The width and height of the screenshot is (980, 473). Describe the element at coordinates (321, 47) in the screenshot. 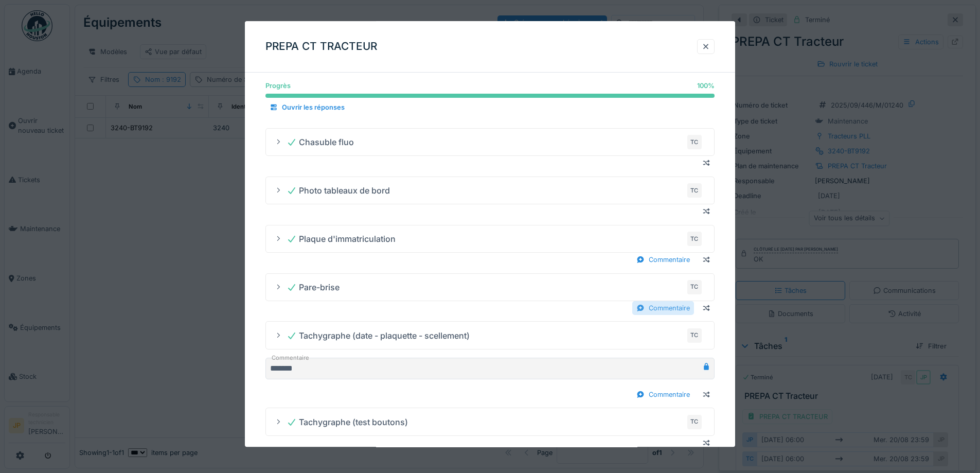

I see `h3: PREPA CT TRACTEUR` at that location.